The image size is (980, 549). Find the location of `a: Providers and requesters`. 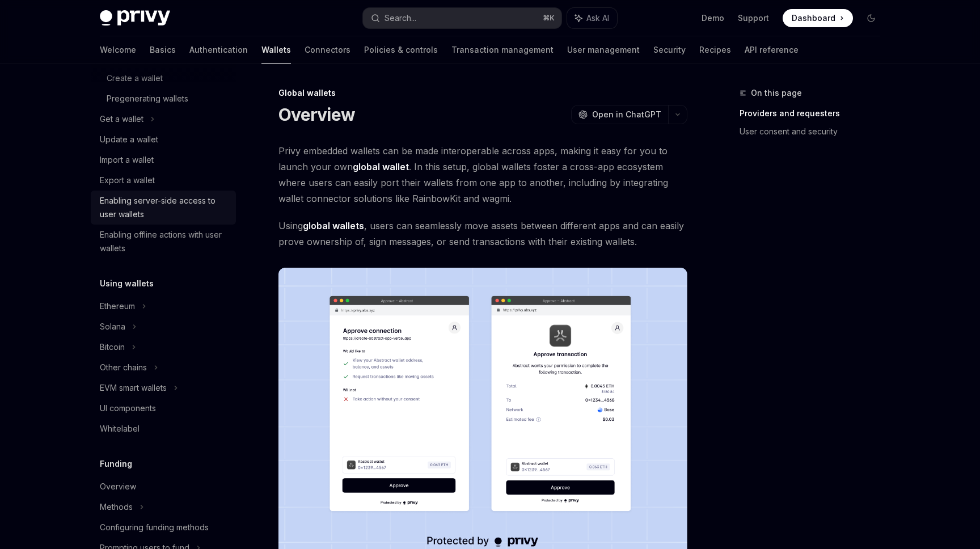

a: Providers and requesters is located at coordinates (815, 113).